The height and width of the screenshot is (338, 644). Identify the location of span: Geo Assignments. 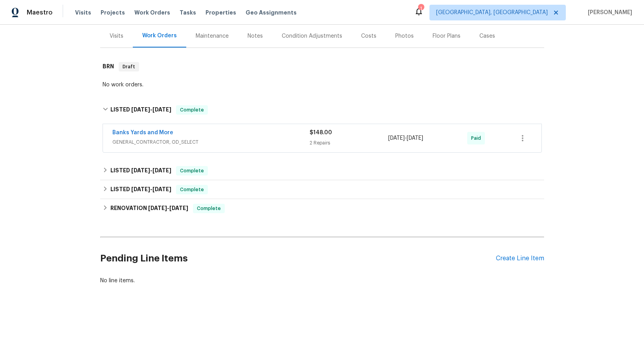
(271, 12).